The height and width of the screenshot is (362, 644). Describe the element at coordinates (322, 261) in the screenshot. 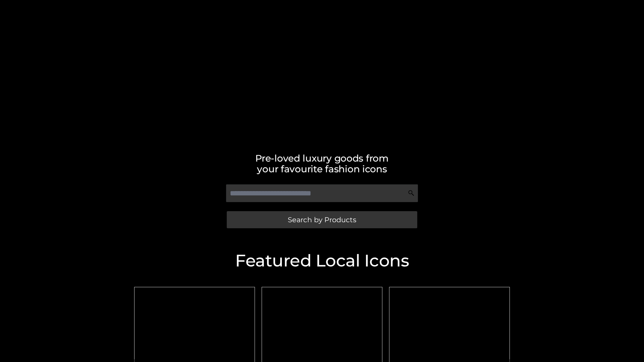

I see `h2: Featured Local Icons​` at that location.